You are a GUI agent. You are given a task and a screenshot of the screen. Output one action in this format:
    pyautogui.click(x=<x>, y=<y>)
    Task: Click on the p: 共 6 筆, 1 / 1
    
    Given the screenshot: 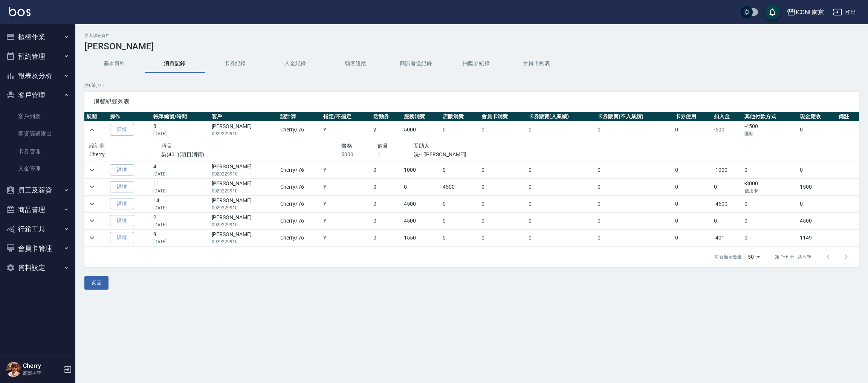 What is the action you would take?
    pyautogui.click(x=472, y=85)
    